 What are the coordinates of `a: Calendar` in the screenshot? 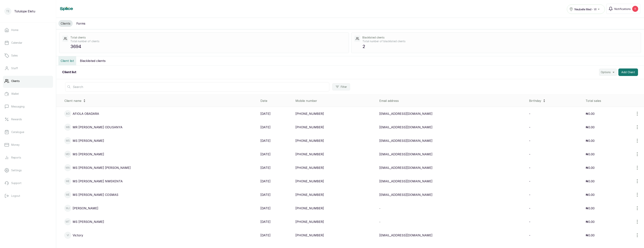 It's located at (28, 43).